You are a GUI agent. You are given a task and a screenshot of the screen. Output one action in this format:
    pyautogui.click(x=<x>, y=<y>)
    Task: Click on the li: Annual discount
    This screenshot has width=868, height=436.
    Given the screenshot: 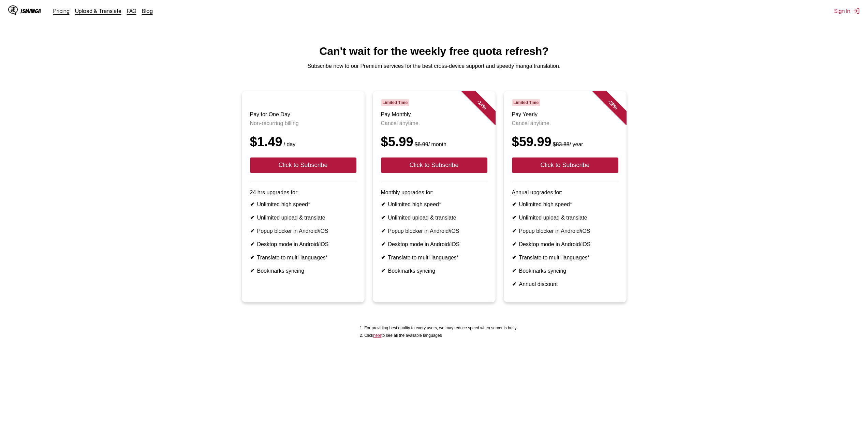 What is the action you would take?
    pyautogui.click(x=565, y=284)
    